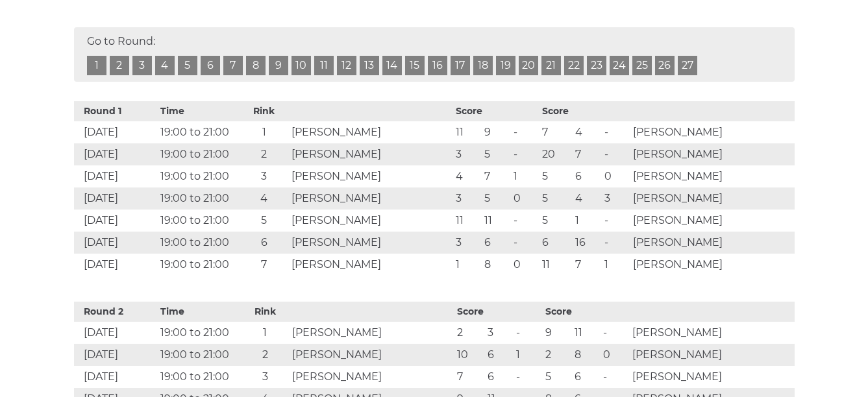  Describe the element at coordinates (324, 65) in the screenshot. I see `a: 11` at that location.